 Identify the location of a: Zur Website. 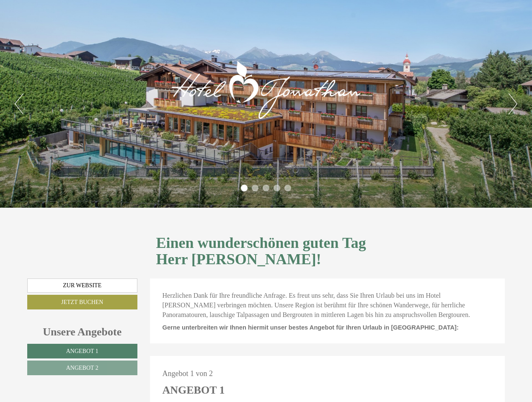
(82, 286).